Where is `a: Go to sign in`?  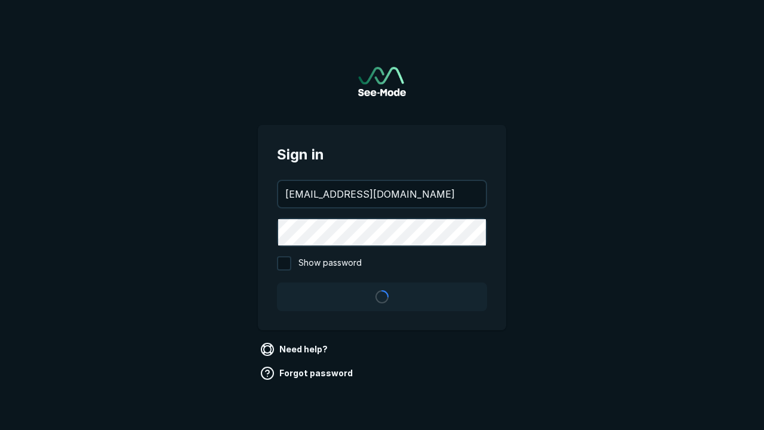 a: Go to sign in is located at coordinates (382, 81).